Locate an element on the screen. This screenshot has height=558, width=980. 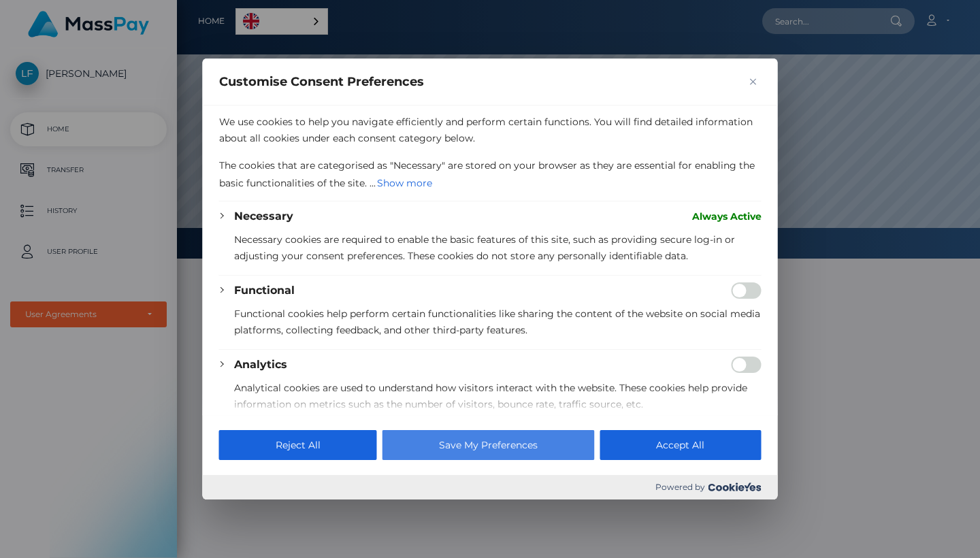
button: Close is located at coordinates (753, 81).